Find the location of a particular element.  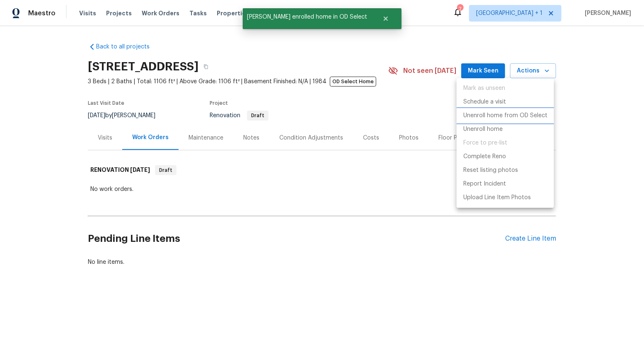

p: Report Incident is located at coordinates (485, 184).